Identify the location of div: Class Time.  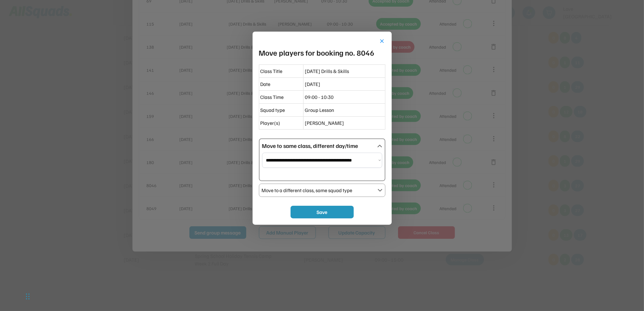
(281, 97).